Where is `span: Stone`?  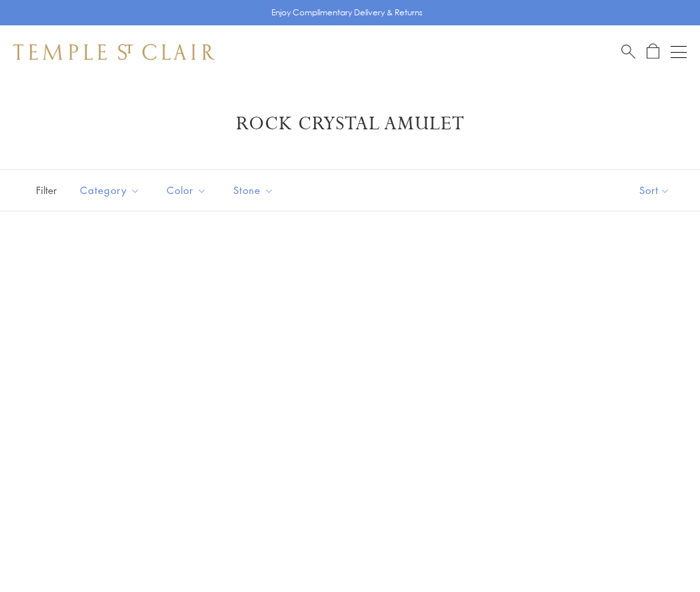
span: Stone is located at coordinates (256, 190).